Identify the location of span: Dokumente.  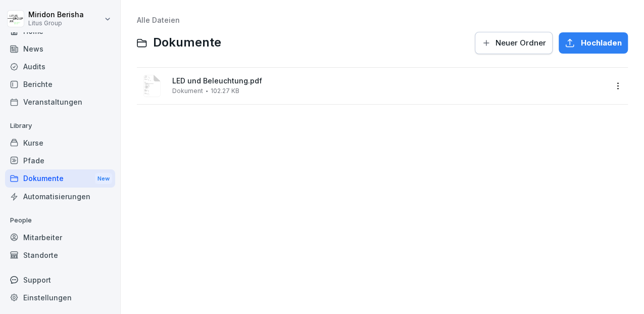
(187, 42).